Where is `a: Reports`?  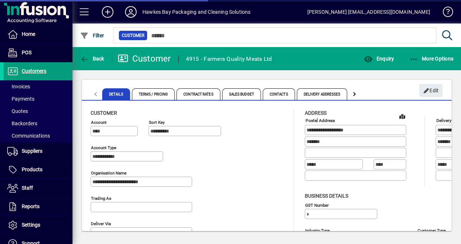
a: Reports is located at coordinates (38, 207).